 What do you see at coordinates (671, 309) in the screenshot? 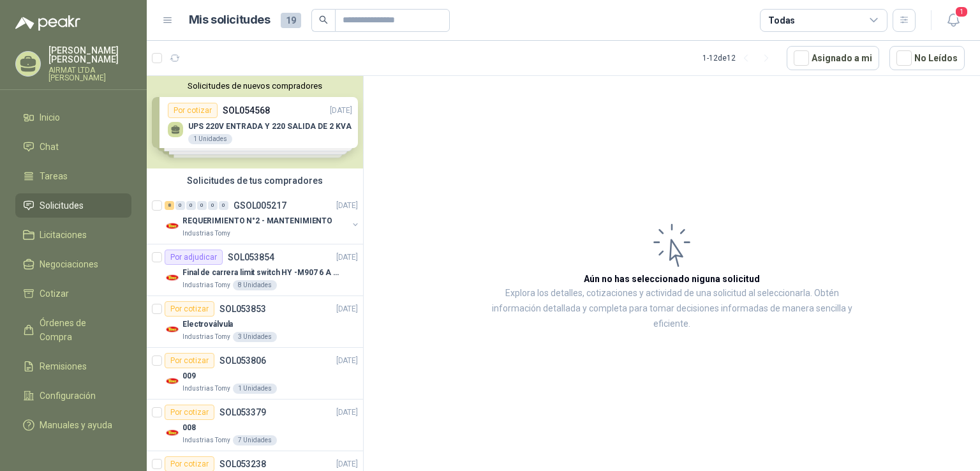
I see `p: Explora los detalles, cotizaciones y actividad de una solicitud al seleccionarla. Obtén informaci...` at bounding box center [671, 309].